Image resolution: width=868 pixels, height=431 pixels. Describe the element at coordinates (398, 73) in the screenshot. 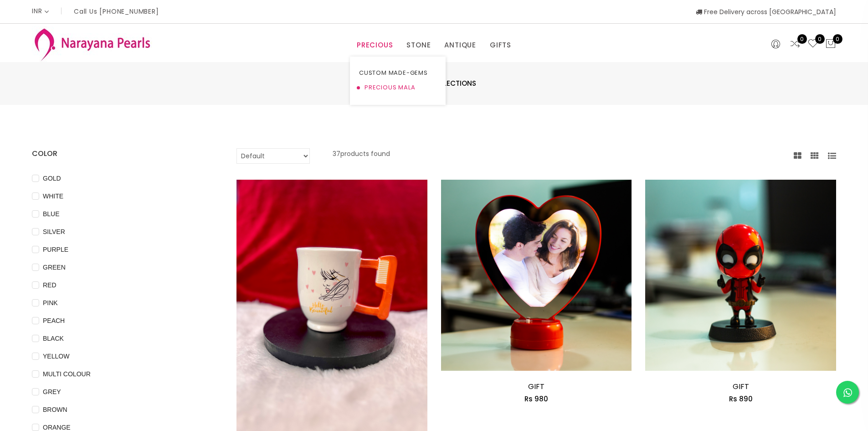

I see `a: CUSTOM MADE-GEMS` at that location.